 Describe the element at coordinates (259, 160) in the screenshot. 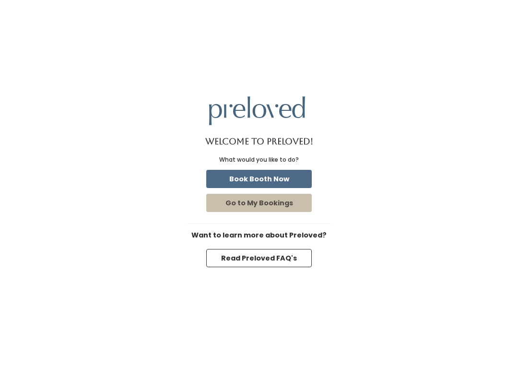

I see `div: What would you like to do?` at that location.